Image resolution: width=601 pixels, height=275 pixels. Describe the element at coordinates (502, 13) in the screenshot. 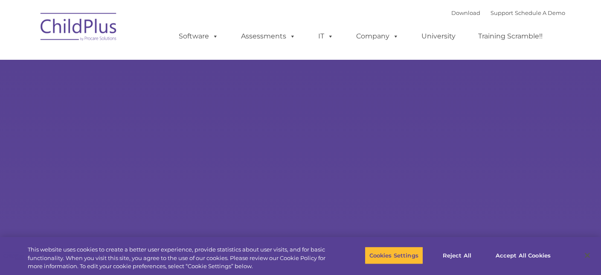

I see `a: Support` at that location.